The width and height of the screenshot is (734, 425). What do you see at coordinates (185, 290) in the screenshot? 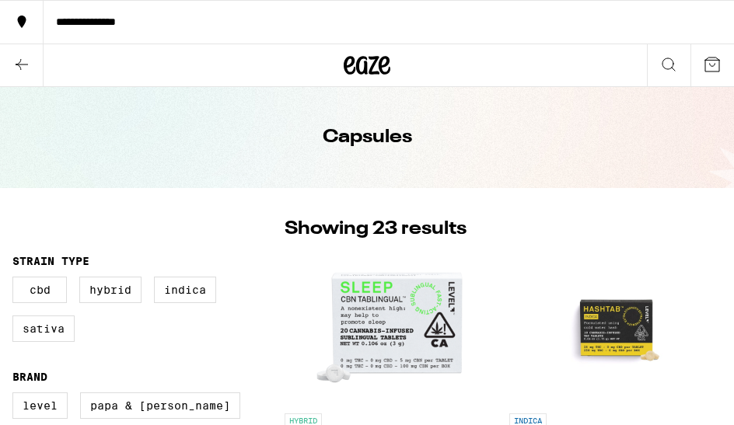
I see `label: Indica` at bounding box center [185, 290].